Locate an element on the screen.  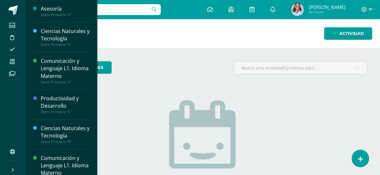
span: Mi Perfil is located at coordinates (327, 12).